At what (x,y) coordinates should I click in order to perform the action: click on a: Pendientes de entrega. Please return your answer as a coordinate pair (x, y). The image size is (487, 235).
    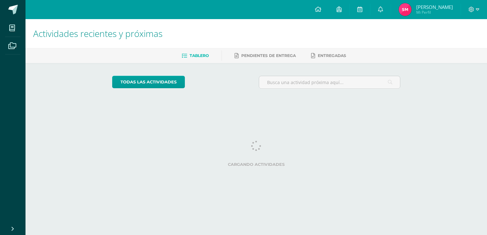
    Looking at the image, I should click on (265, 56).